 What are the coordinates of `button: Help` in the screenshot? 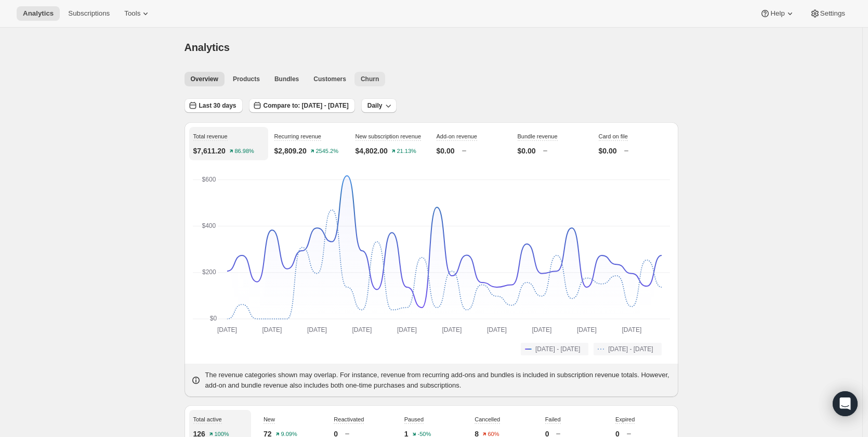 It's located at (777, 14).